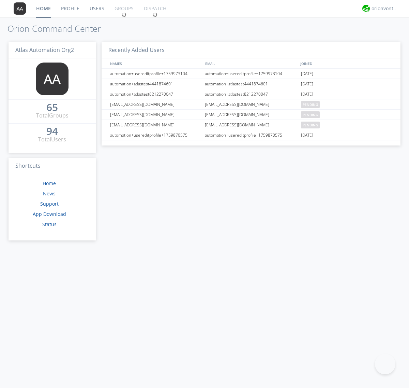 The image size is (409, 388). Describe the element at coordinates (49, 203) in the screenshot. I see `a: Support` at that location.